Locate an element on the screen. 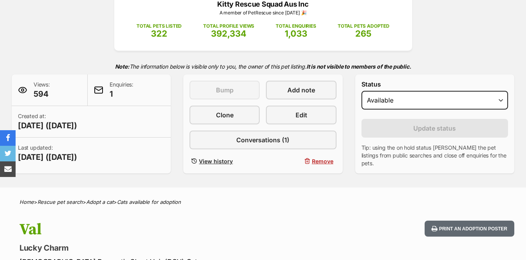  span: 1 is located at coordinates (121, 94).